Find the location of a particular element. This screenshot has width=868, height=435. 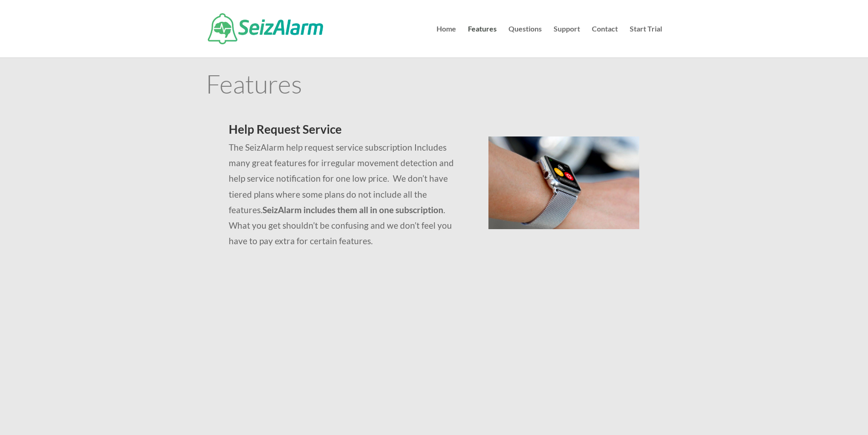

img: seizalarm-on-wrist is located at coordinates (564, 182).